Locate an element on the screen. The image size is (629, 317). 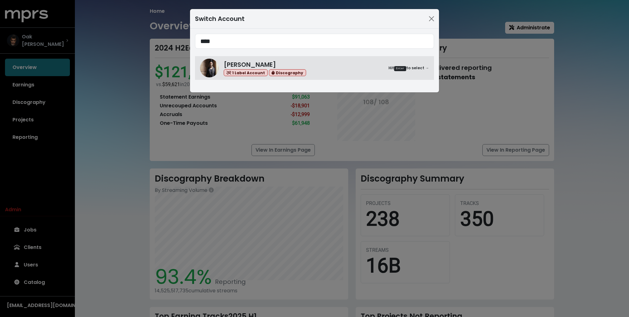
kbd: Enter is located at coordinates (400, 69).